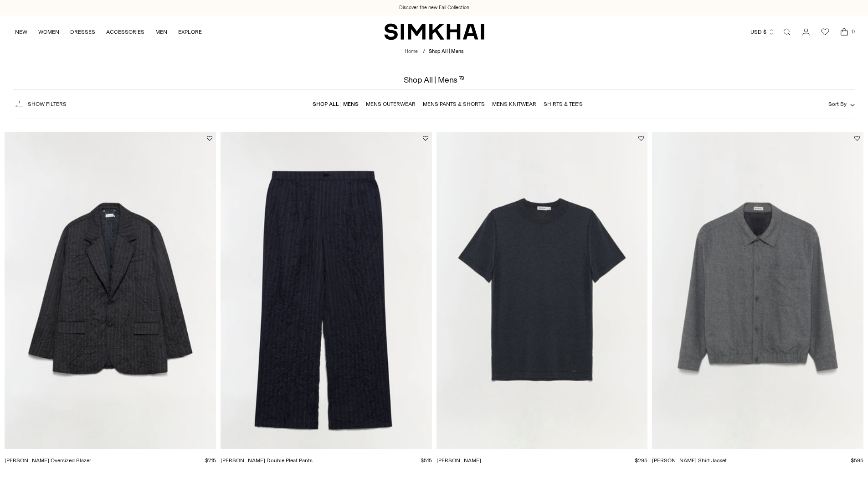  What do you see at coordinates (641, 460) in the screenshot?
I see `span: $295` at bounding box center [641, 460].